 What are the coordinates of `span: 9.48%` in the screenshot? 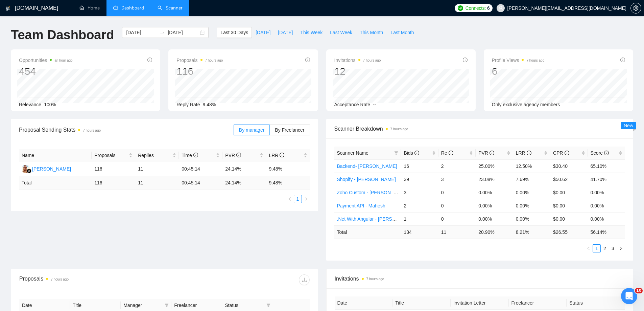 It's located at (210, 105).